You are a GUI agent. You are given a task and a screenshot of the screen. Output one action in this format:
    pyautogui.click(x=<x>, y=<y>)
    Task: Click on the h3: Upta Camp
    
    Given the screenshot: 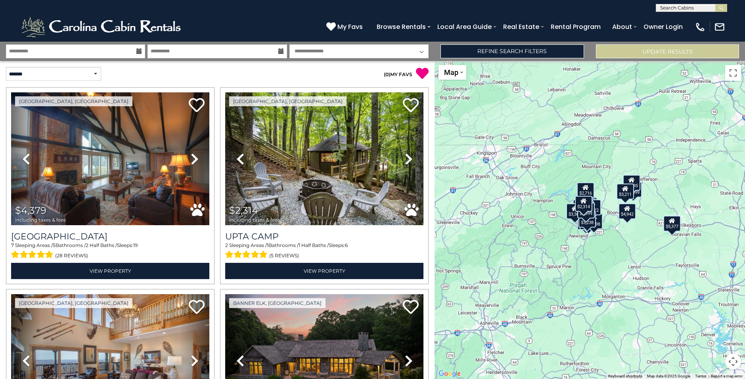 What is the action you would take?
    pyautogui.click(x=324, y=236)
    